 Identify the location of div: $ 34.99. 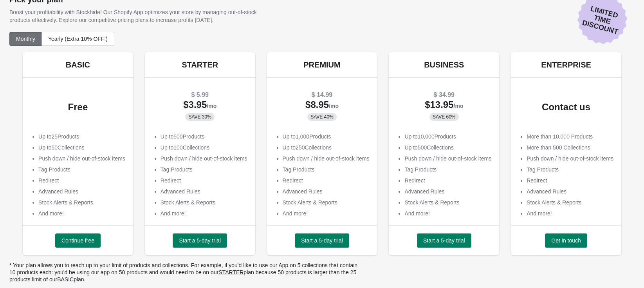
(444, 95).